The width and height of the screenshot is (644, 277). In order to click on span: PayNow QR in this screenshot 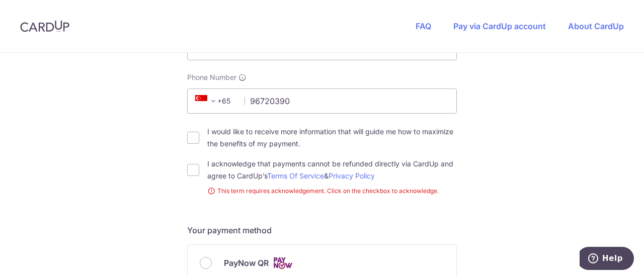, I will do `click(246, 263)`.